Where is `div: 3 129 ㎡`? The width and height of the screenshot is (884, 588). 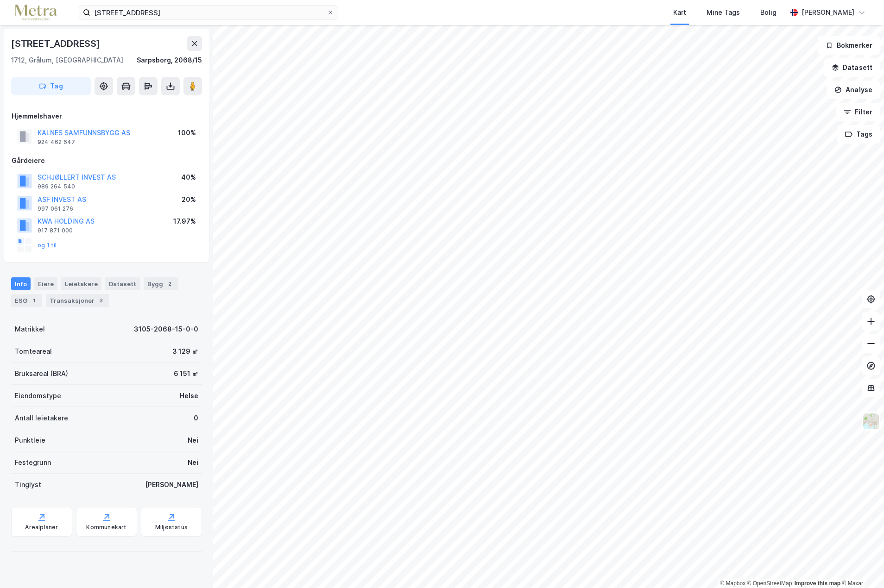 div: 3 129 ㎡ is located at coordinates (185, 351).